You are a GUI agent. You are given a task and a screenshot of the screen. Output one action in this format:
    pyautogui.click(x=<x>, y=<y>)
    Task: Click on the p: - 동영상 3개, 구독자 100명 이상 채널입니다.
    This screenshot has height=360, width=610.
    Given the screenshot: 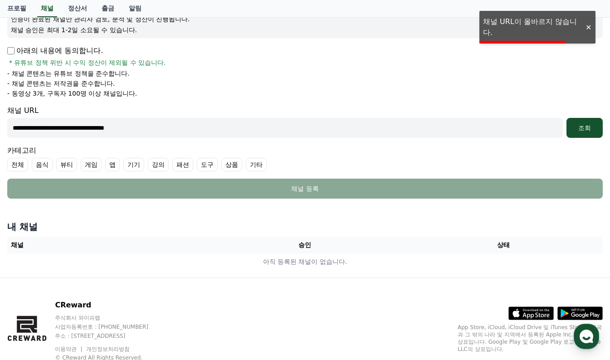 What is the action you would take?
    pyautogui.click(x=72, y=93)
    